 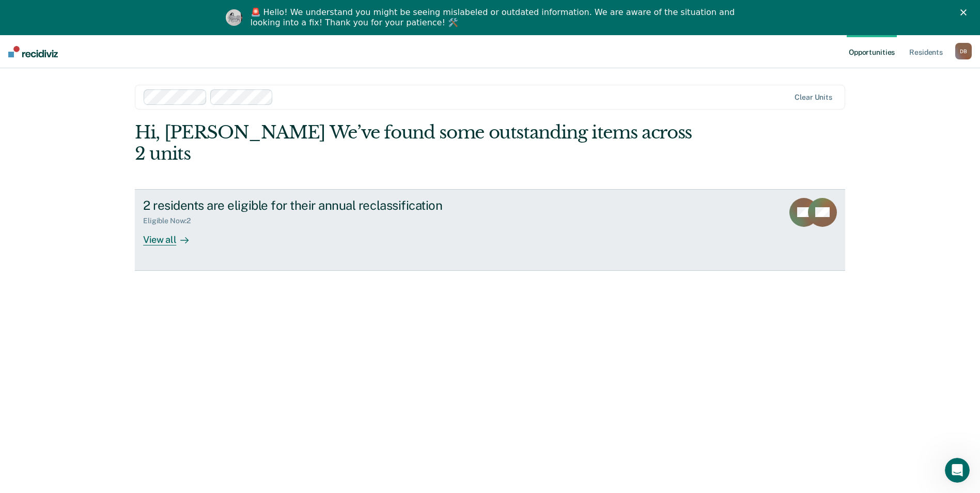 I want to click on div: 🚨 Hello! We understand you might be seeing mislabeled or outdated information. We are aware of th..., so click(x=494, y=18).